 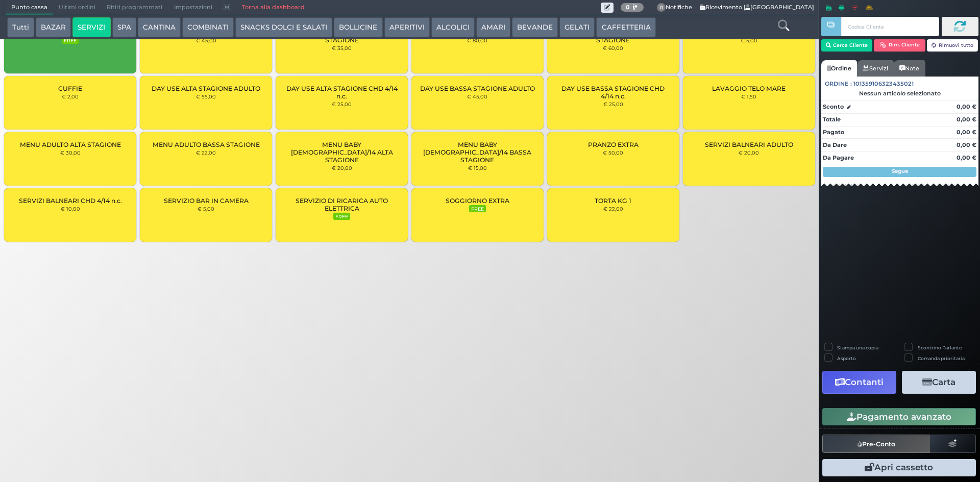 I want to click on a: Note, so click(x=909, y=68).